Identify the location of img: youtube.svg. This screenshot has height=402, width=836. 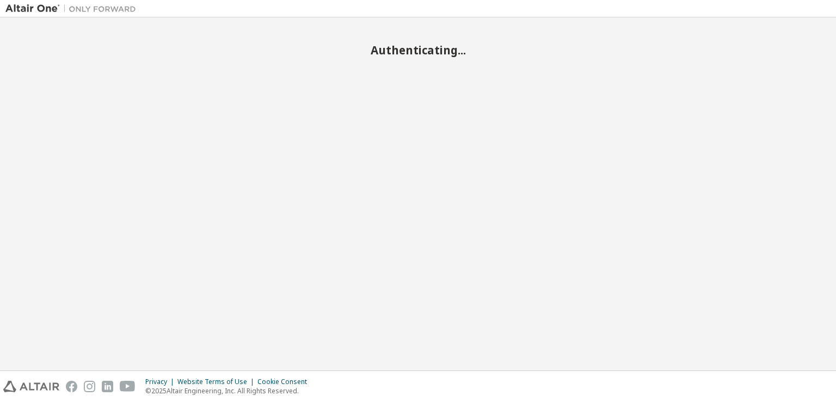
(127, 386).